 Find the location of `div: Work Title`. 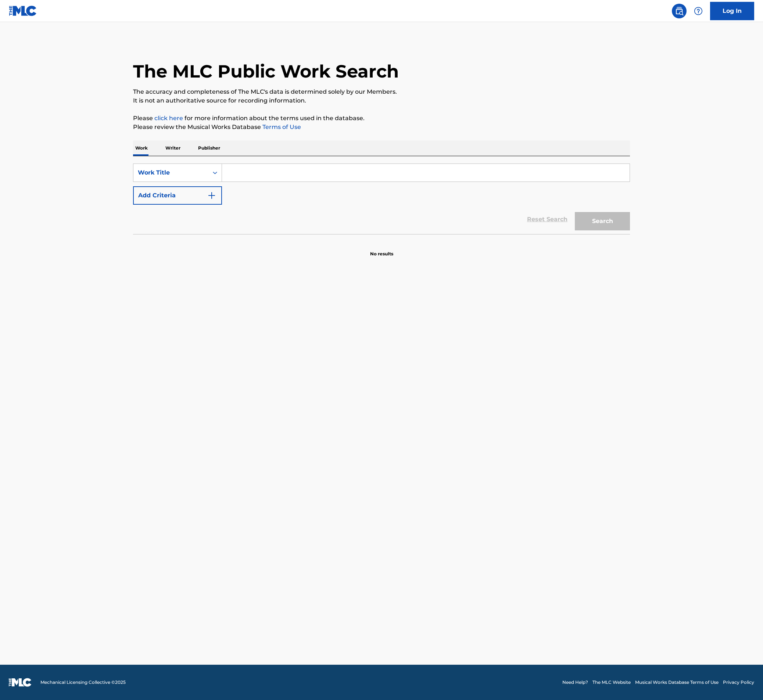

div: Work Title is located at coordinates (171, 172).